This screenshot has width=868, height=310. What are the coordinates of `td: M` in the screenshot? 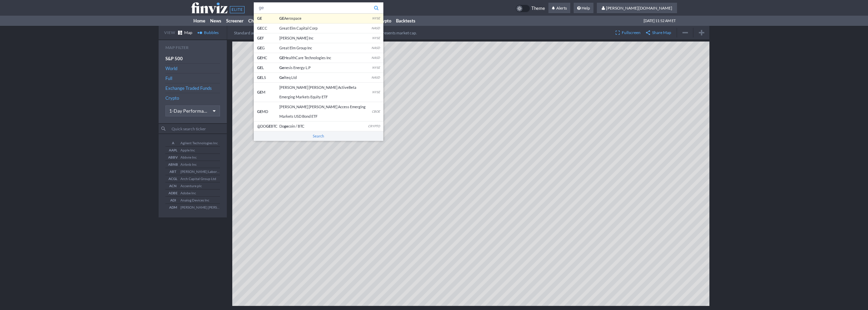 It's located at (267, 93).